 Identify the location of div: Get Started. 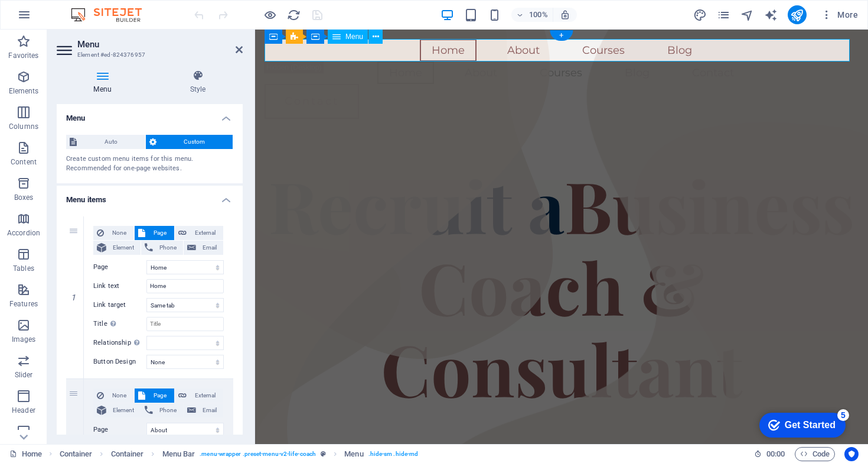
(60, 18).